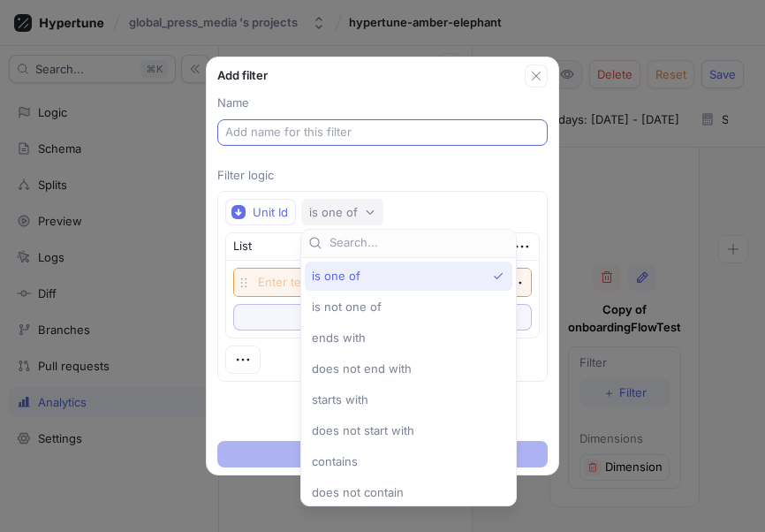 This screenshot has height=532, width=765. What do you see at coordinates (419, 243) in the screenshot?
I see `input: Search...` at bounding box center [419, 243].